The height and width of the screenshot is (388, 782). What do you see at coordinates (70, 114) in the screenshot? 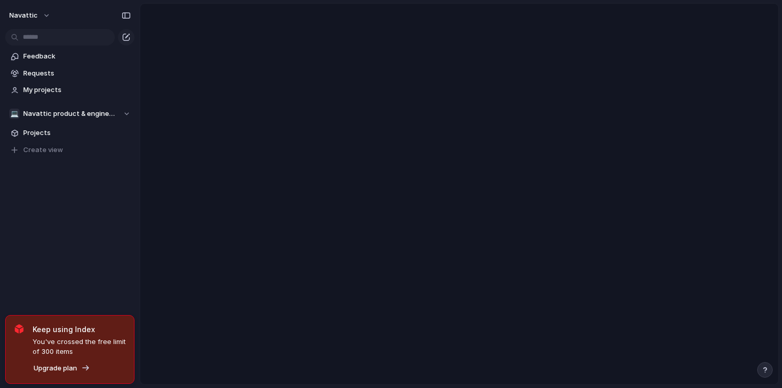
I see `button: 💻Navattic product & engineering` at bounding box center [70, 114].